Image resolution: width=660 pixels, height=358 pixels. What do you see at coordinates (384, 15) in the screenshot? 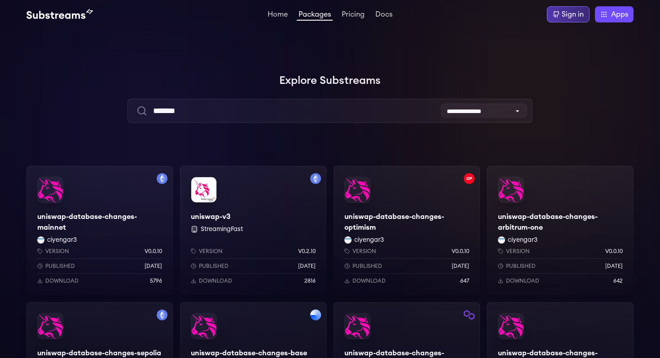
I see `a: Docs` at bounding box center [384, 15].